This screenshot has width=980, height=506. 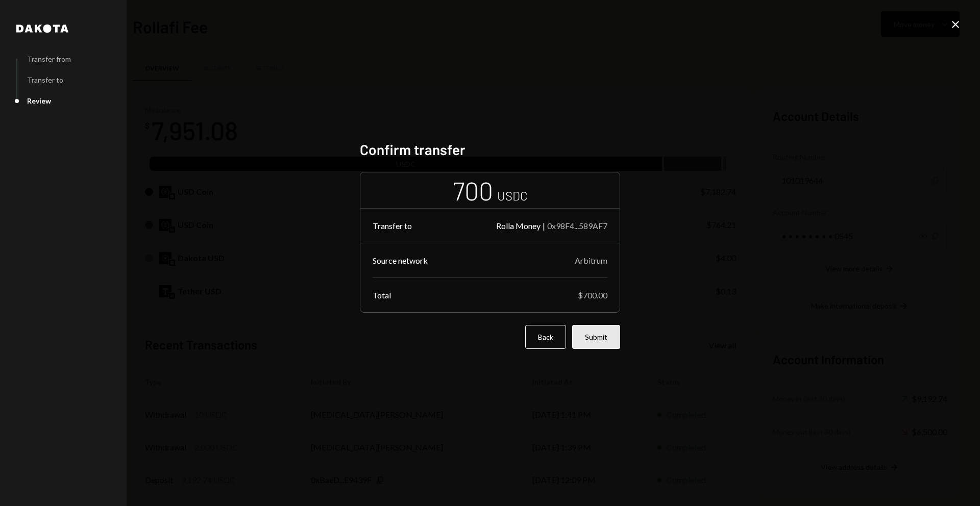 I want to click on div: Rolla Money, so click(x=518, y=225).